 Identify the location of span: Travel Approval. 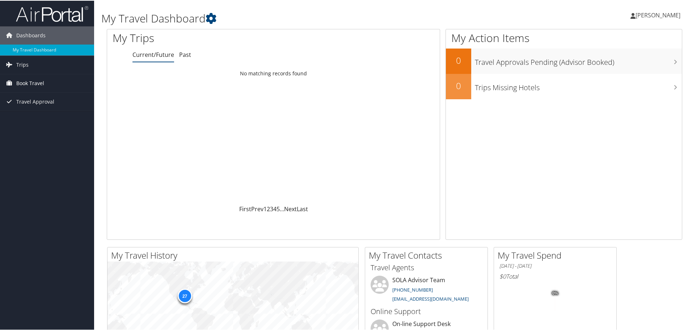
(35, 101).